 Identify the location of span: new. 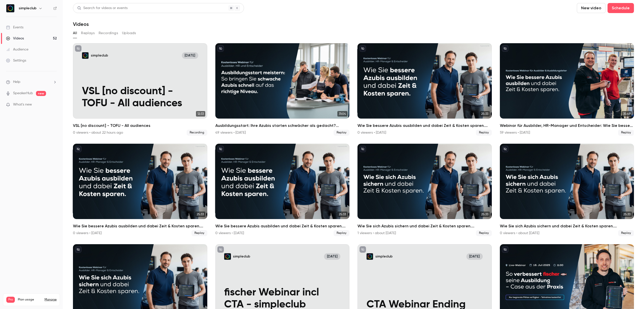
(41, 93).